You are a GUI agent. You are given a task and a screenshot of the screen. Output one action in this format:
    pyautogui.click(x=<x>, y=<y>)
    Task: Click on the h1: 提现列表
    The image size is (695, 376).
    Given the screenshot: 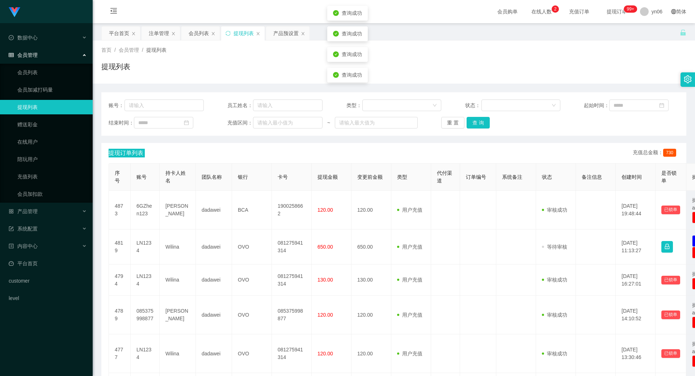 What is the action you would take?
    pyautogui.click(x=116, y=67)
    